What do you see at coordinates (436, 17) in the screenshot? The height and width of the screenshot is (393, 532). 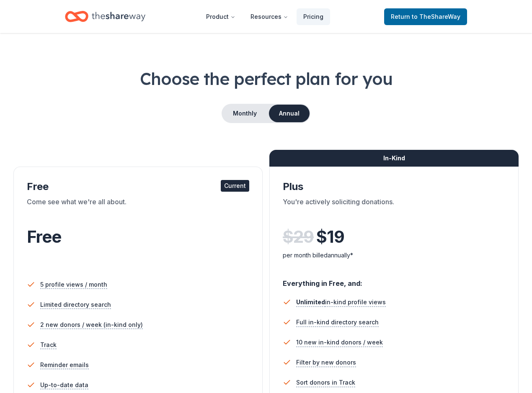 I see `span: to TheShareWay` at bounding box center [436, 17].